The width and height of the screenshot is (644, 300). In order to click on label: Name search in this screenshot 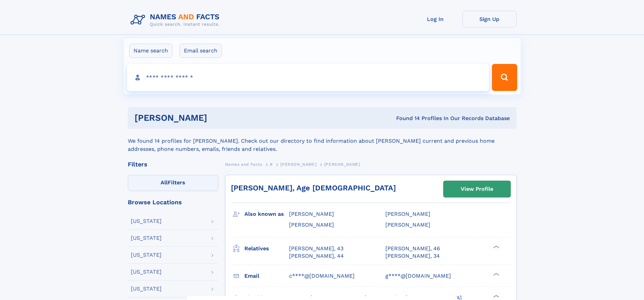, I will do `click(151, 51)`.